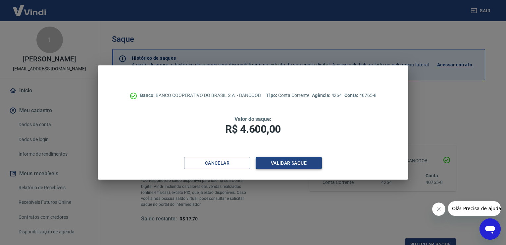 This screenshot has width=506, height=245. I want to click on span: Banco:, so click(148, 95).